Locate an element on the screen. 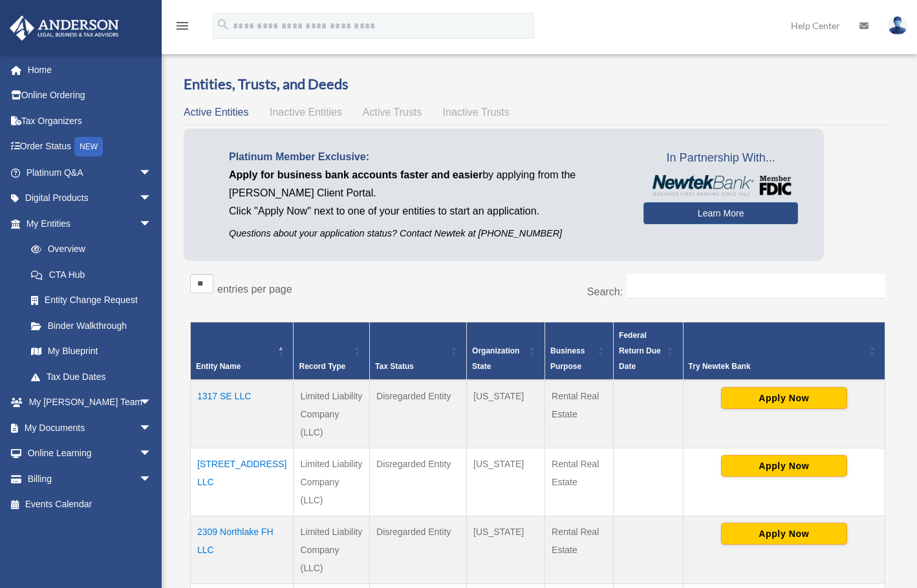 The image size is (917, 588). a: Binder Walkthrough is located at coordinates (92, 326).